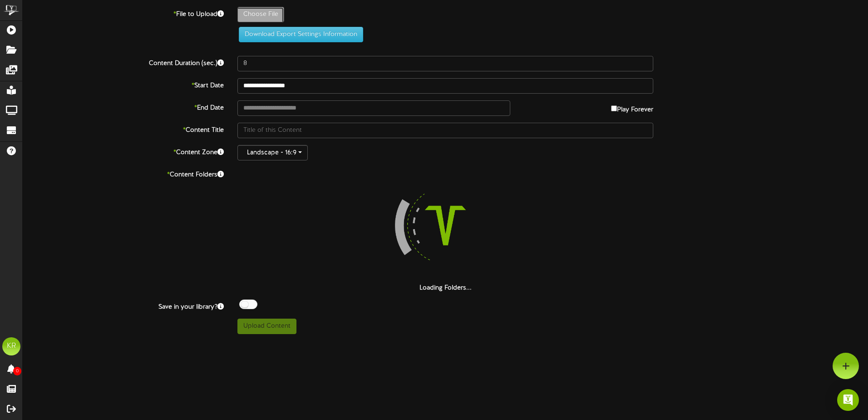 The width and height of the screenshot is (868, 420). What do you see at coordinates (123, 305) in the screenshot?
I see `label: Save in your library?` at bounding box center [123, 305].